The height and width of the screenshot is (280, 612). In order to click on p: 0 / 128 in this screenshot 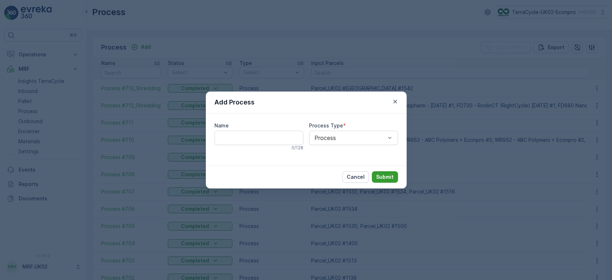, I will do `click(297, 148)`.